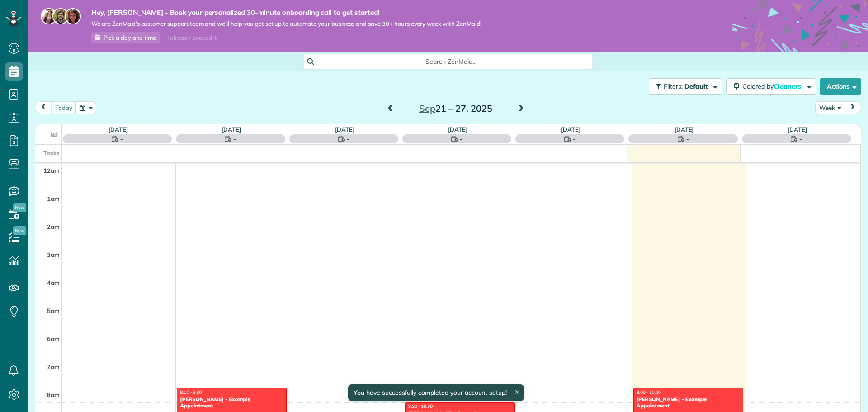 The image size is (868, 412). What do you see at coordinates (64, 108) in the screenshot?
I see `button: today` at bounding box center [64, 108].